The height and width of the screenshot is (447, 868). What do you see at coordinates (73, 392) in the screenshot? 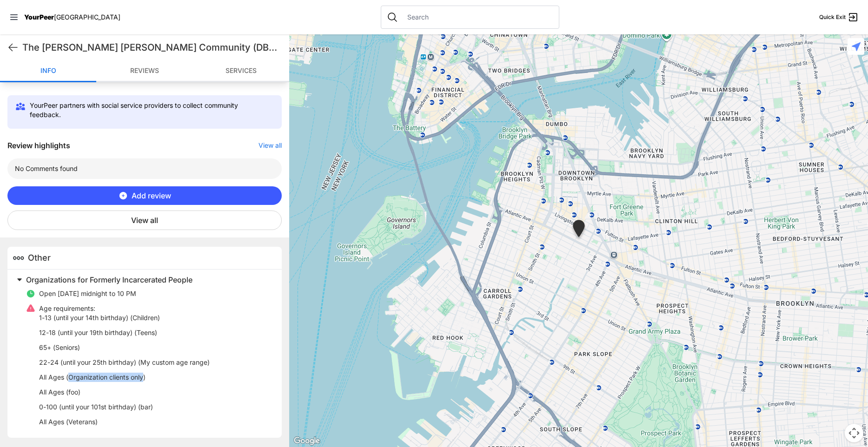
I see `span: (foo)` at bounding box center [73, 392].